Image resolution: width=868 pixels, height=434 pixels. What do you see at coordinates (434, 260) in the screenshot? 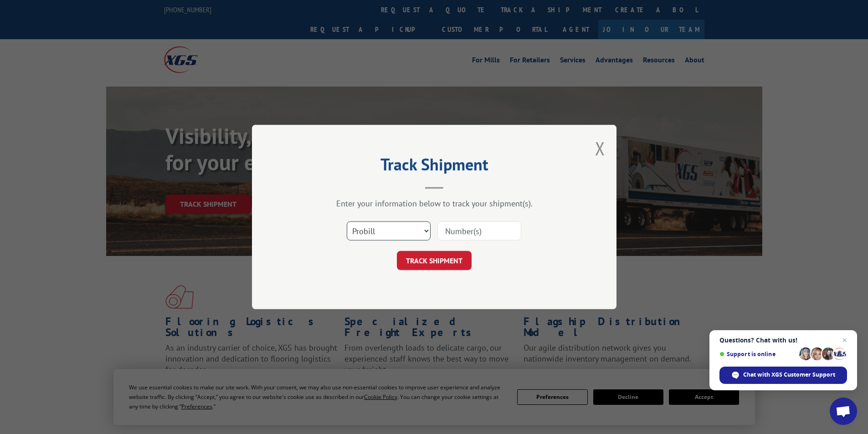
I see `button: TRACK SHIPMENT` at bounding box center [434, 260].